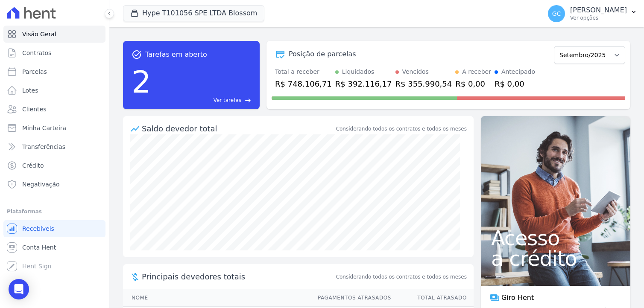 The image size is (644, 308). I want to click on th: Nome, so click(216, 298).